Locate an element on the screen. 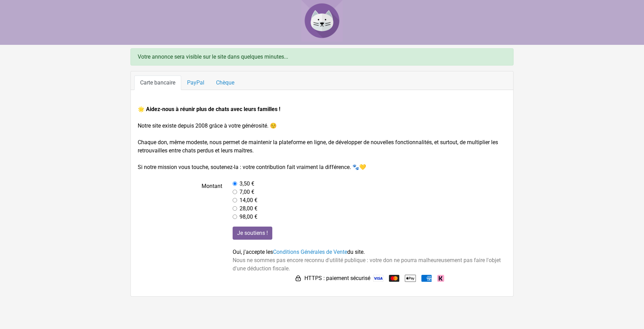 Image resolution: width=644 pixels, height=329 pixels. img: Apple Pay is located at coordinates (410, 278).